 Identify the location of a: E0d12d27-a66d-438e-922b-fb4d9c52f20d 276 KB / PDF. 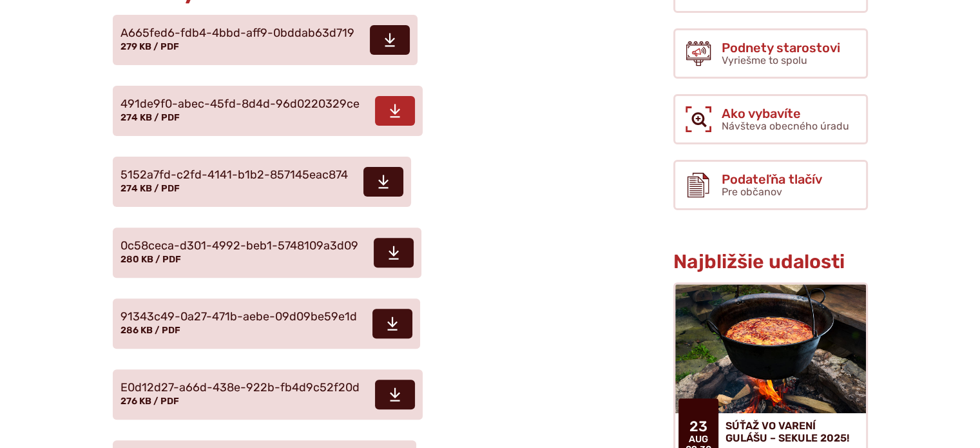
(267, 395).